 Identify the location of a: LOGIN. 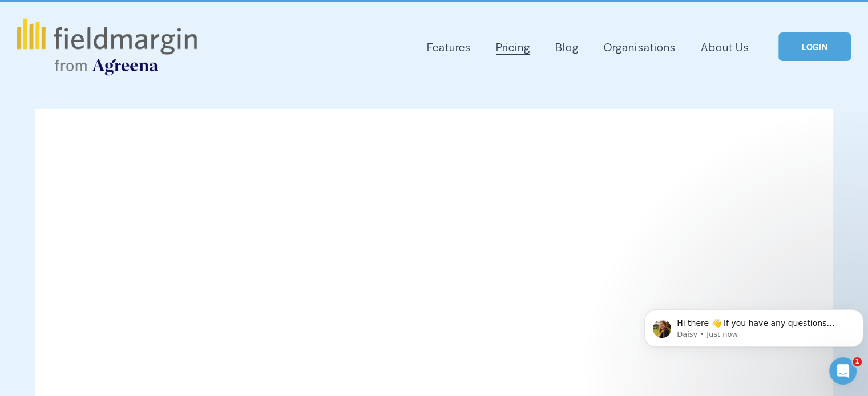
(814, 46).